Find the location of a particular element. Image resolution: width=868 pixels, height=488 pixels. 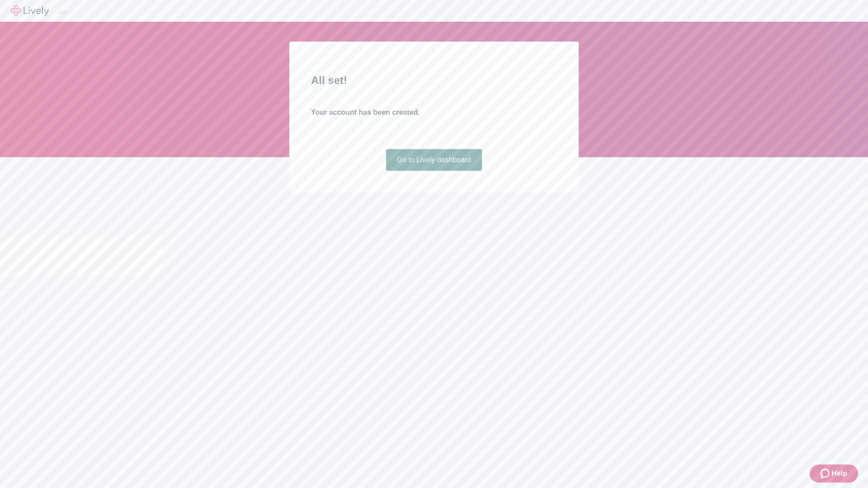

button: Zendesk support iconHelp is located at coordinates (834, 473).